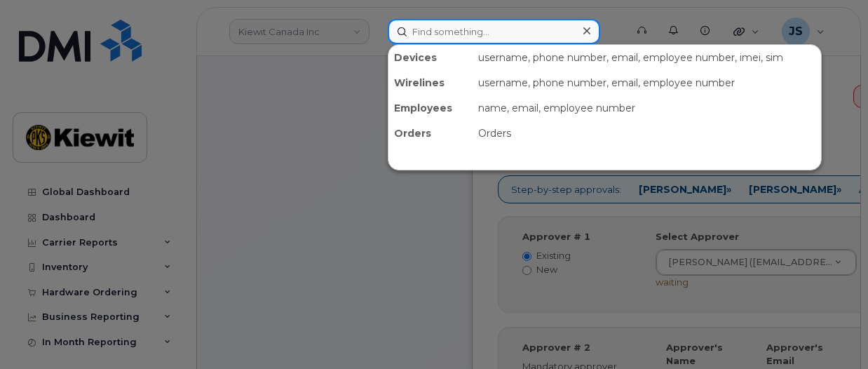 This screenshot has width=868, height=369. Describe the element at coordinates (647, 108) in the screenshot. I see `div: name, email, employee number` at that location.